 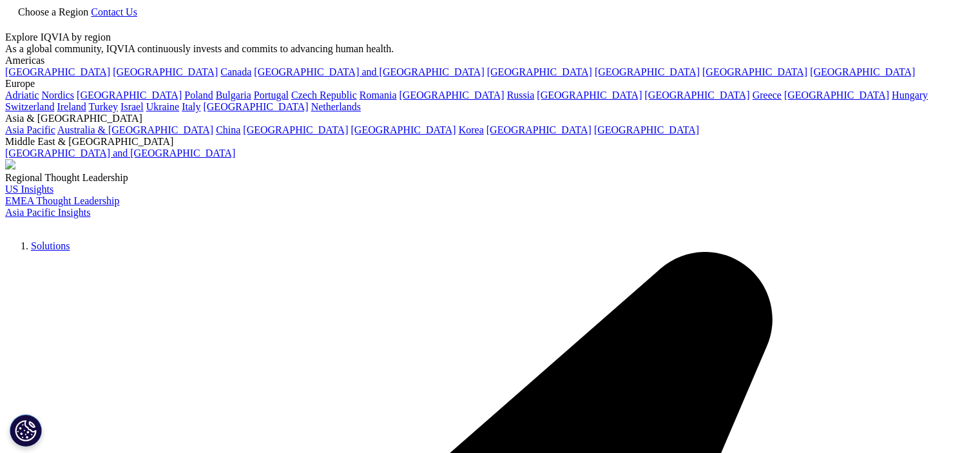 I want to click on span: US Insights, so click(x=29, y=189).